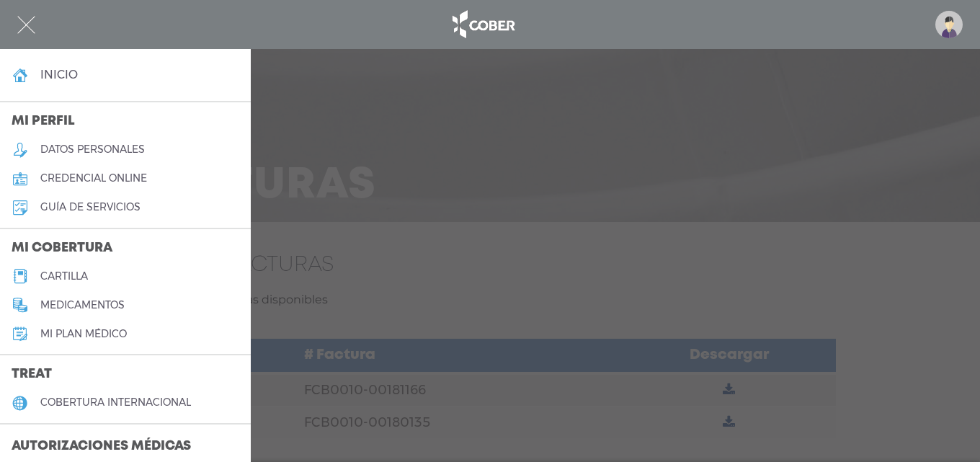  What do you see at coordinates (949, 25) in the screenshot?
I see `img: profile-placeholder.svg` at bounding box center [949, 25].